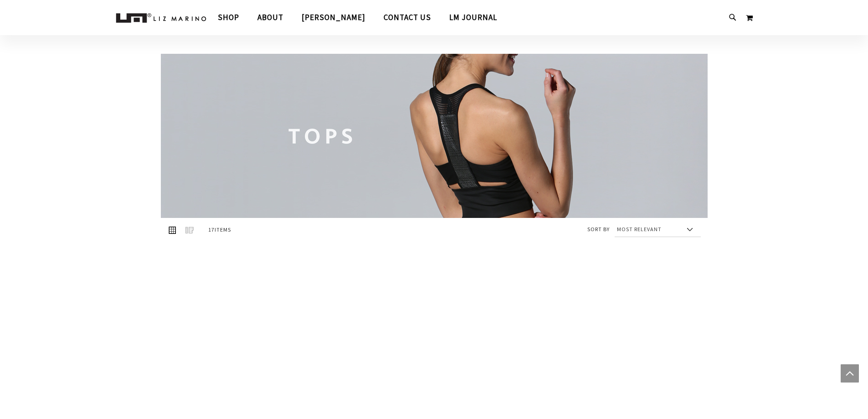 Image resolution: width=868 pixels, height=419 pixels. Describe the element at coordinates (850, 373) in the screenshot. I see `button: Back To Top` at that location.